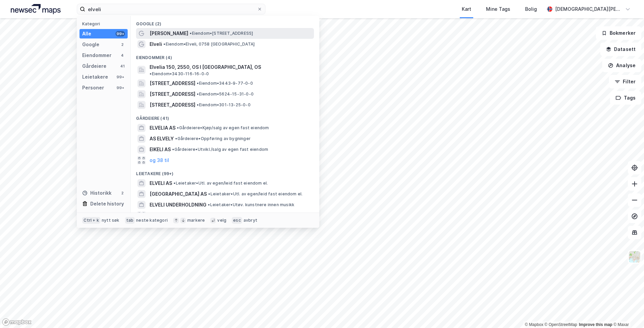 The height and width of the screenshot is (328, 644). I want to click on span: Gårdeiere • Oppføring av bygninger, so click(213, 139).